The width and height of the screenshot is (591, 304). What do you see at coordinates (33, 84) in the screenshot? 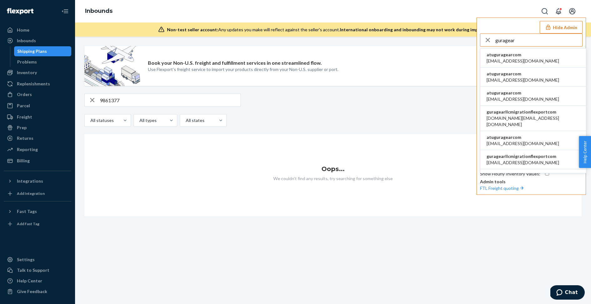
I see `div: Replenishments` at bounding box center [33, 84].